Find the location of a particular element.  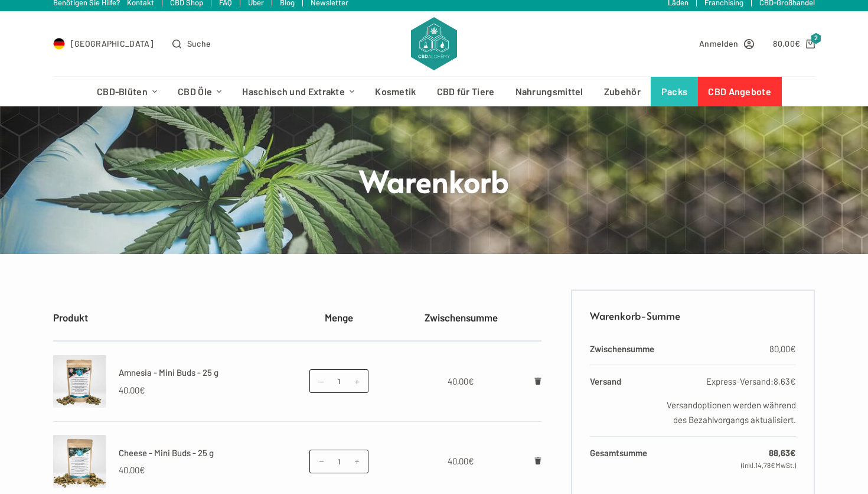

bdi: 88,63 is located at coordinates (783, 452).